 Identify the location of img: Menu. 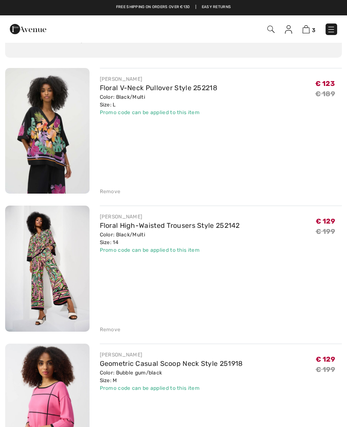
(331, 30).